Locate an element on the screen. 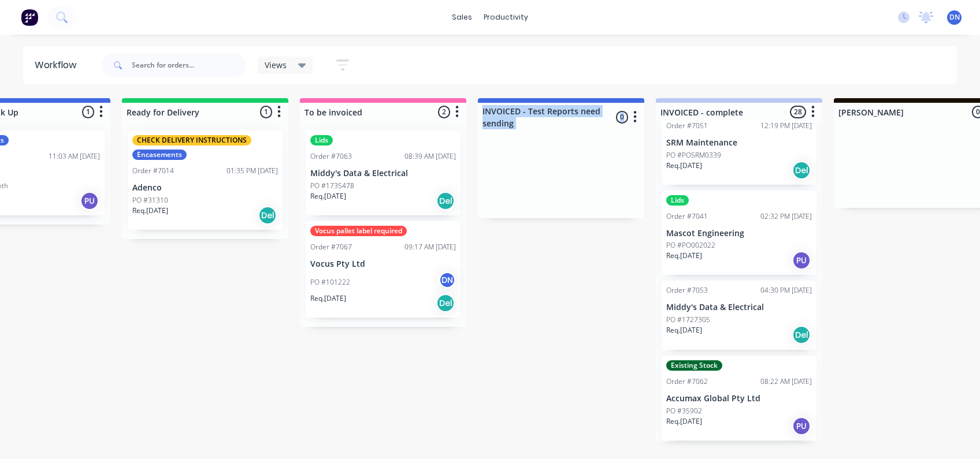 Image resolution: width=980 pixels, height=459 pixels. input: Search for orders... is located at coordinates (189, 65).